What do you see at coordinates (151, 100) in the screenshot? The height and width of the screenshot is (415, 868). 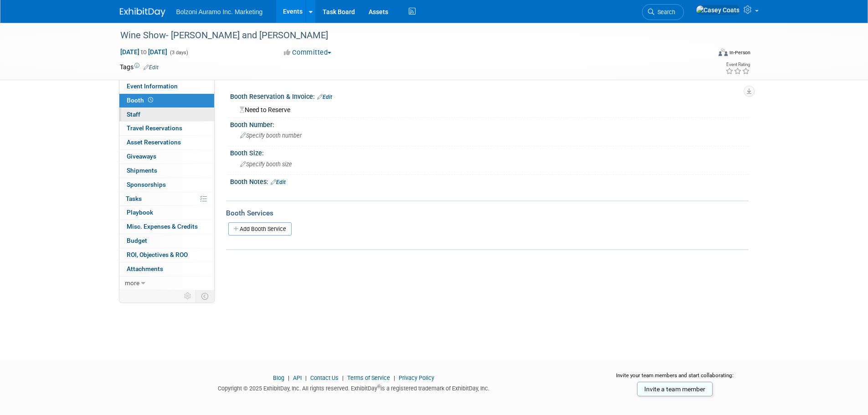 I see `span: Booth not reserved yet` at bounding box center [151, 100].